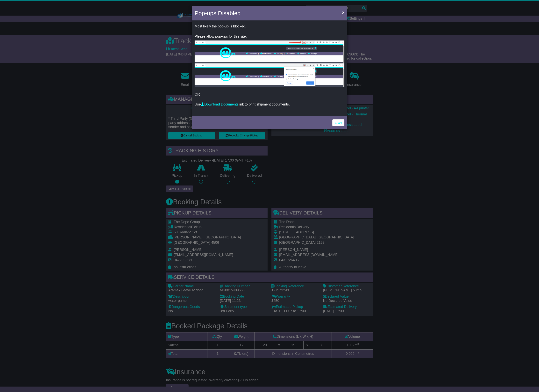  Describe the element at coordinates (217, 13) in the screenshot. I see `h4: Pop-ups Disabled` at that location.